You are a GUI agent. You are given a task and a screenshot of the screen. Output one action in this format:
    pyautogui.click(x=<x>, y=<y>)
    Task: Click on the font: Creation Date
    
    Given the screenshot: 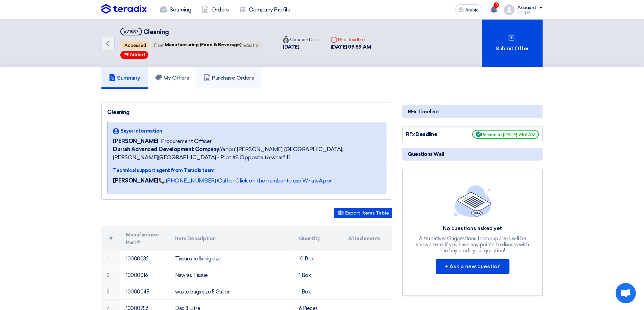 What is the action you would take?
    pyautogui.click(x=304, y=39)
    